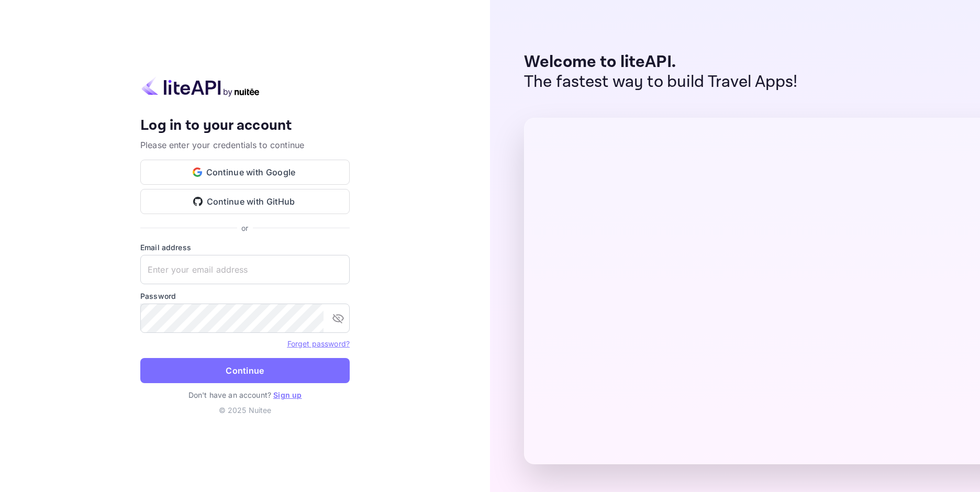 This screenshot has width=980, height=492. What do you see at coordinates (318, 344) in the screenshot?
I see `a: Forget password?` at bounding box center [318, 344].